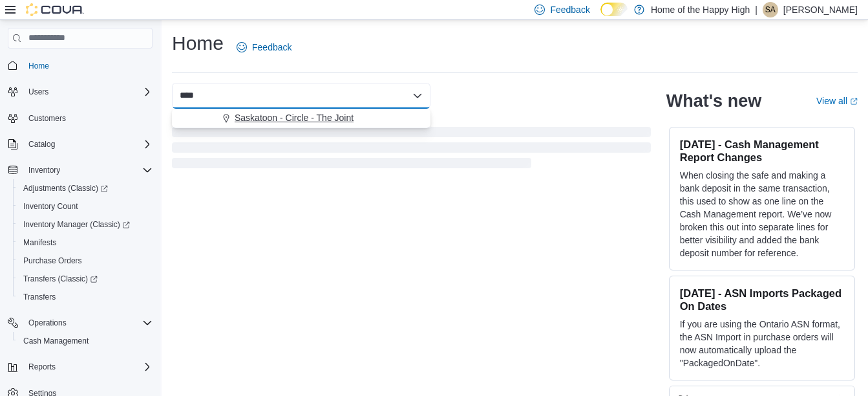 Image resolution: width=868 pixels, height=396 pixels. Describe the element at coordinates (86, 242) in the screenshot. I see `button: Manifests` at that location.